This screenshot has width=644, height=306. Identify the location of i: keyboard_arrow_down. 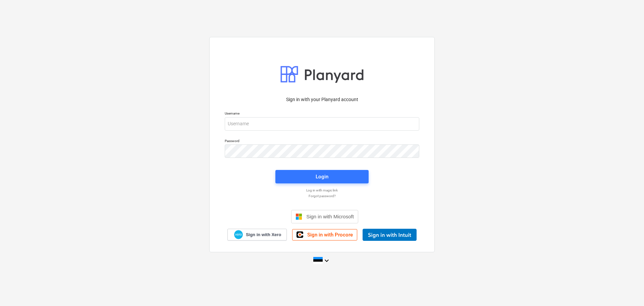
(327, 261).